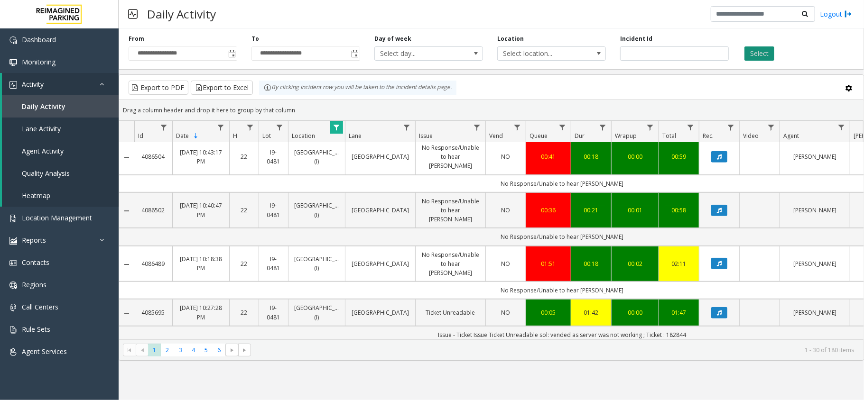 Image resolution: width=864 pixels, height=400 pixels. Describe the element at coordinates (140, 136) in the screenshot. I see `span: Id` at that location.